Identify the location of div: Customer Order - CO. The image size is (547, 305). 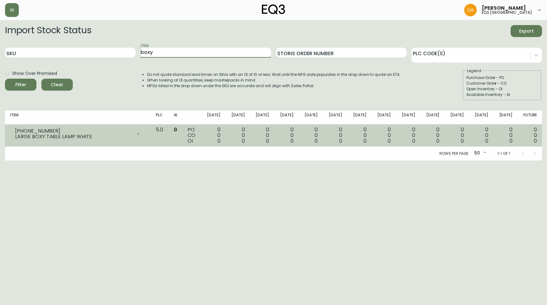
(502, 83).